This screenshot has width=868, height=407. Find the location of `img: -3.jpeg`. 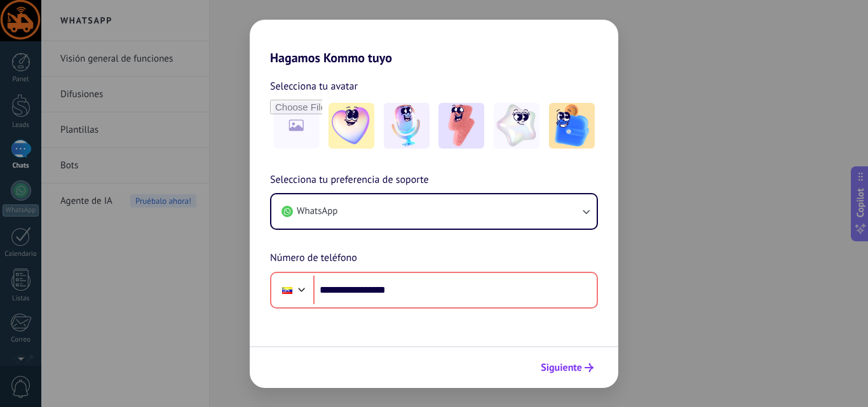

img: -3.jpeg is located at coordinates (461, 126).